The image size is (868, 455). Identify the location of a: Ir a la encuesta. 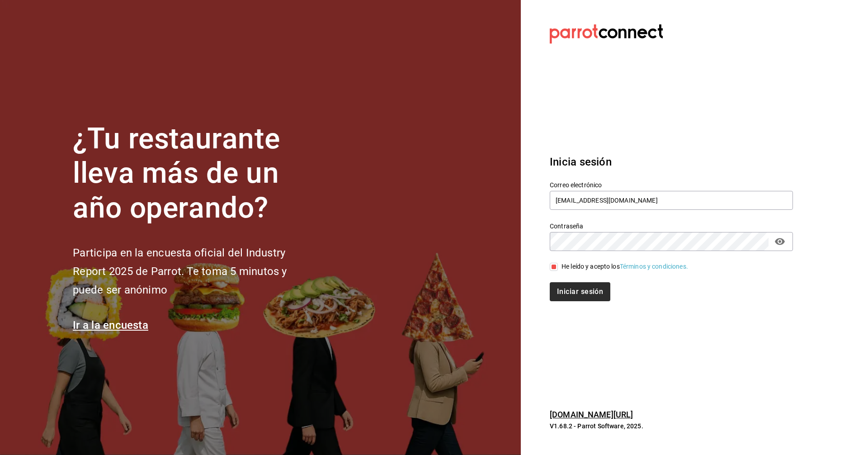
(111, 325).